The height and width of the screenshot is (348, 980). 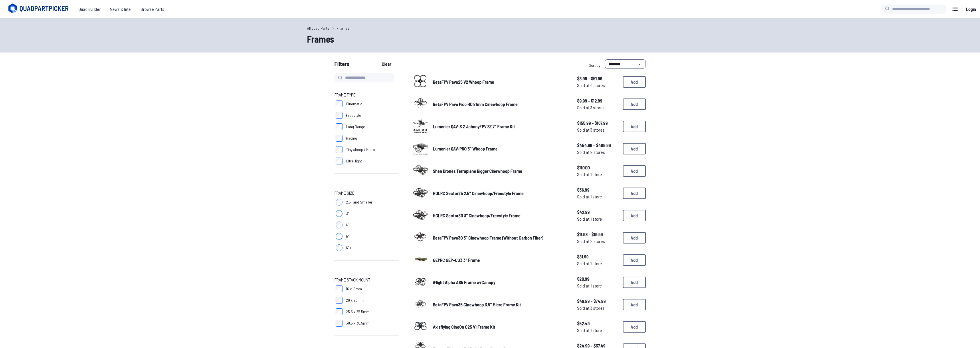 What do you see at coordinates (501, 283) in the screenshot?
I see `a: iFlight Alpha A85 Frame w/Canopy` at bounding box center [501, 283].